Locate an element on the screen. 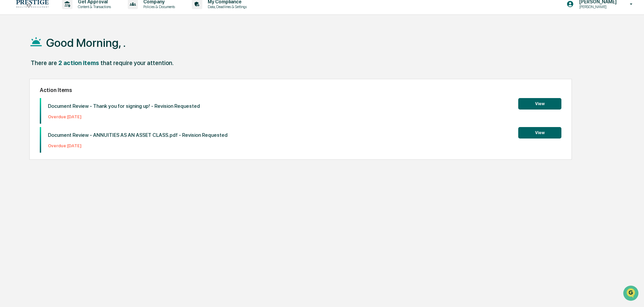 The height and width of the screenshot is (307, 644). div: There are is located at coordinates (44, 63).